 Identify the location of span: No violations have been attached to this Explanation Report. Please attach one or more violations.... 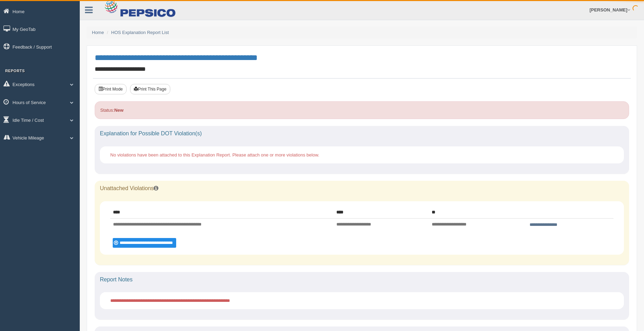
(214, 154).